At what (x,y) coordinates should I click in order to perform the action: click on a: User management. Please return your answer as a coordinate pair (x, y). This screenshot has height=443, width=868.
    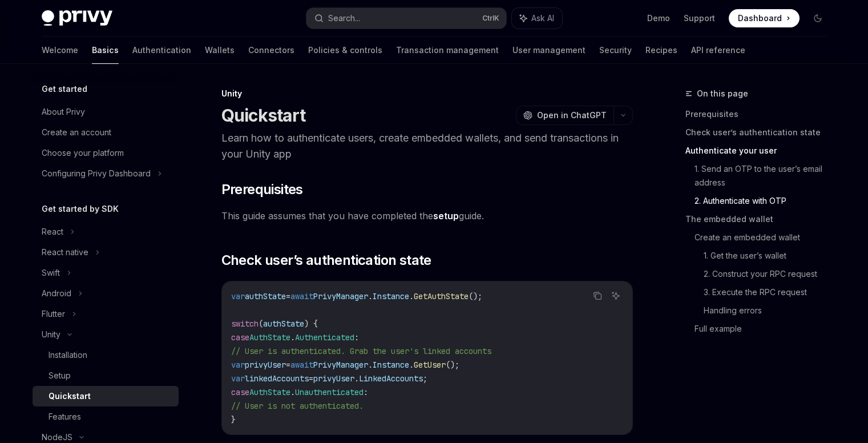
    Looking at the image, I should click on (549, 50).